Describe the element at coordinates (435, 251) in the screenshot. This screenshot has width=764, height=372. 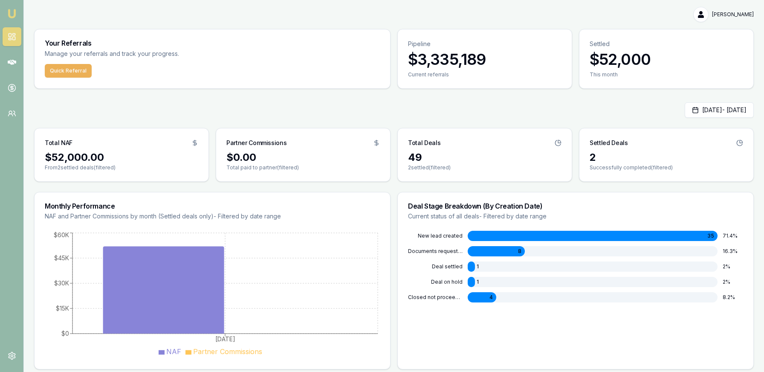
I see `div: DOCUMENTS REQUESTED FROM CLIENT` at that location.